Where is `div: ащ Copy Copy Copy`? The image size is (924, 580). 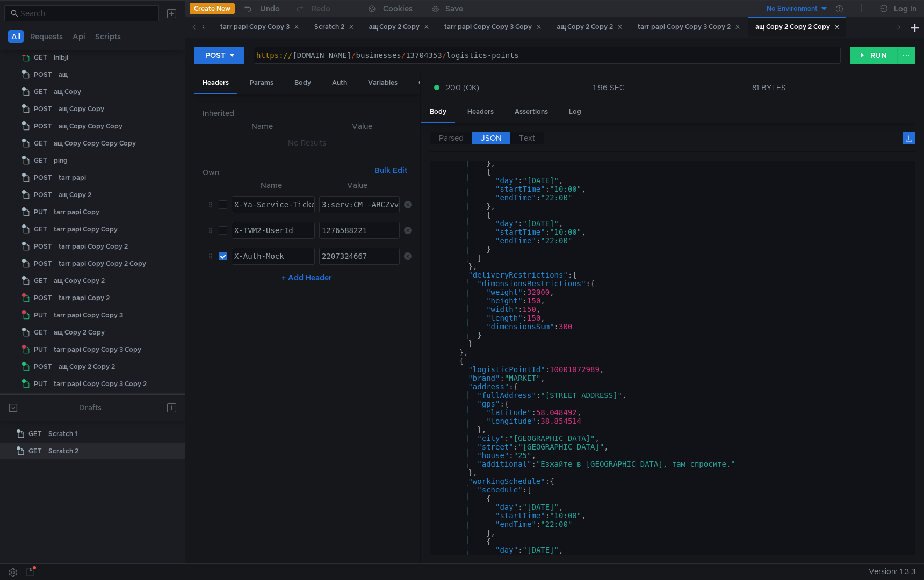
div: ащ Copy Copy Copy is located at coordinates (90, 126).